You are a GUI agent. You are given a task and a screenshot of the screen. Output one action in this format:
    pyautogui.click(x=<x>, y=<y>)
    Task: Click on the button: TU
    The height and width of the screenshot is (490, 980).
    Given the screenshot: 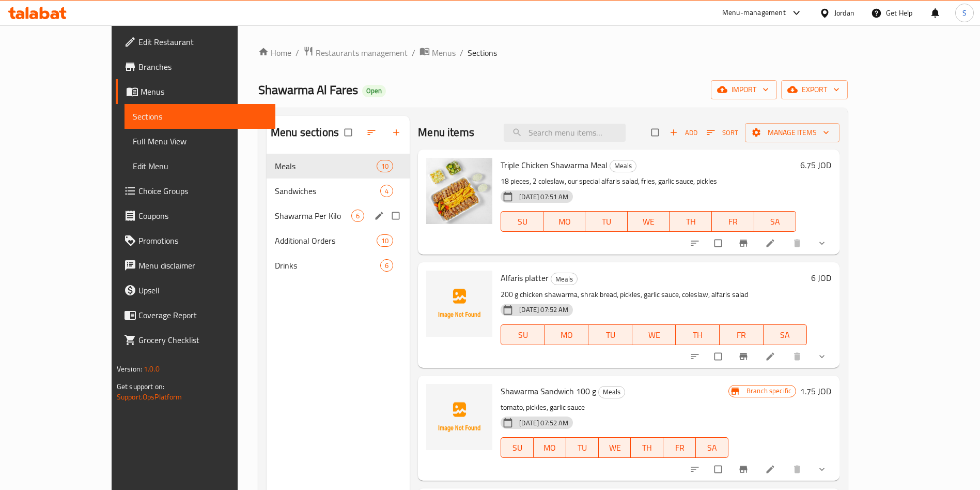 What is the action you would take?
    pyautogui.click(x=607, y=221)
    